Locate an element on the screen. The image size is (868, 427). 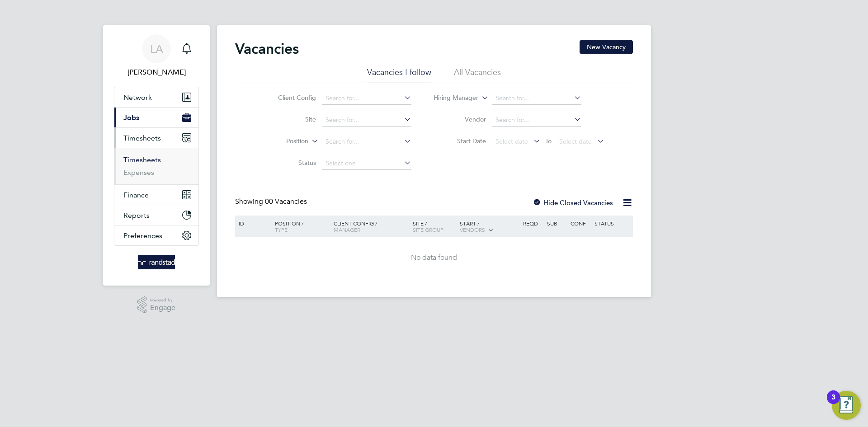
button: Preferences is located at coordinates (157, 235).